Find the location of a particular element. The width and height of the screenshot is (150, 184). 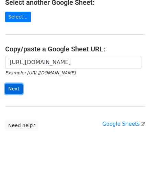

input: Paste your Google Sheet URL here is located at coordinates (73, 62).